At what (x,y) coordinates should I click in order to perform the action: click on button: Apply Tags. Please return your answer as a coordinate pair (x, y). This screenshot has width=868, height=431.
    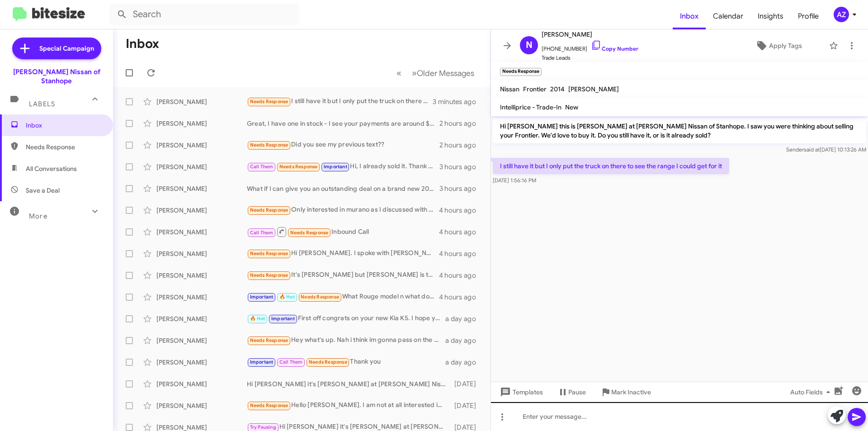
    Looking at the image, I should click on (778, 45).